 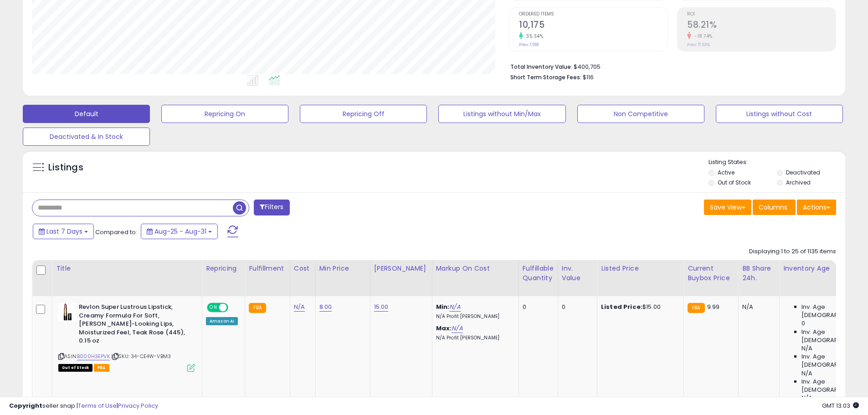 I want to click on a: B000H3EPVK, so click(x=93, y=356).